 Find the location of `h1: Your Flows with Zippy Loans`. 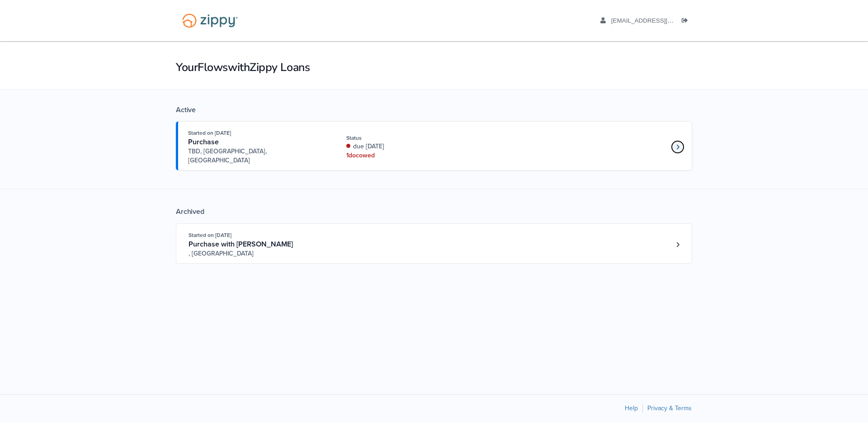

h1: Your Flows with Zippy Loans is located at coordinates (434, 68).